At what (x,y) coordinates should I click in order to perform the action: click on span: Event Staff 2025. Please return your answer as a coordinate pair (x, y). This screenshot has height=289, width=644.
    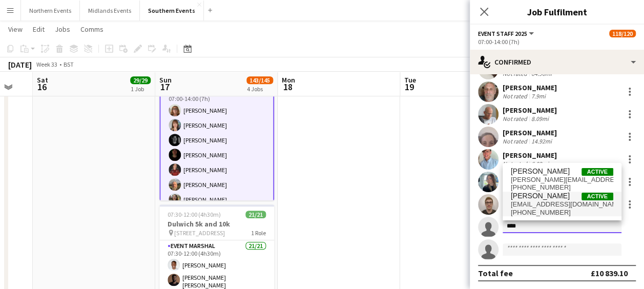
    Looking at the image, I should click on (502, 34).